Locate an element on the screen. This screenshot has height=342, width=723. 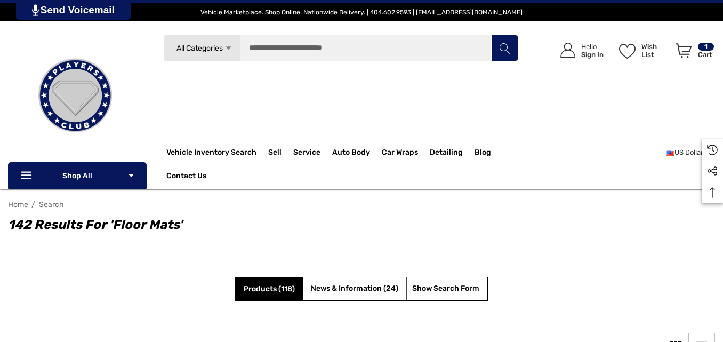
a: Service is located at coordinates (312, 152).